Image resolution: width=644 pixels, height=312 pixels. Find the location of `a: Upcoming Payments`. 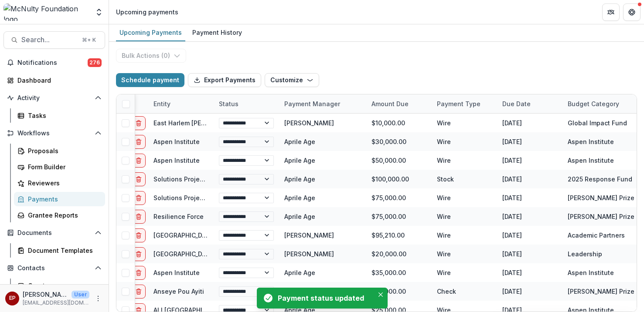

a: Upcoming Payments is located at coordinates (150, 33).